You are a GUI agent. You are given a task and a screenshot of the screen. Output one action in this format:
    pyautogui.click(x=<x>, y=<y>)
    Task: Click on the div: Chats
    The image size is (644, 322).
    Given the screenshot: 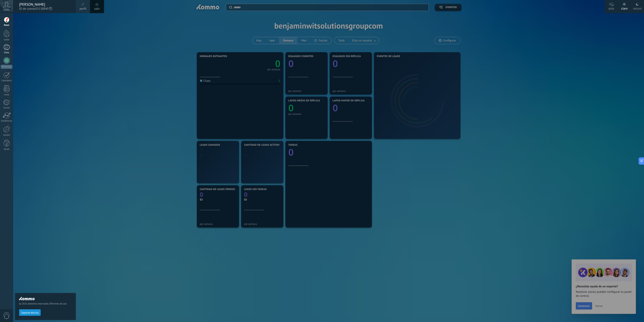 What is the action you would take?
    pyautogui.click(x=6, y=53)
    